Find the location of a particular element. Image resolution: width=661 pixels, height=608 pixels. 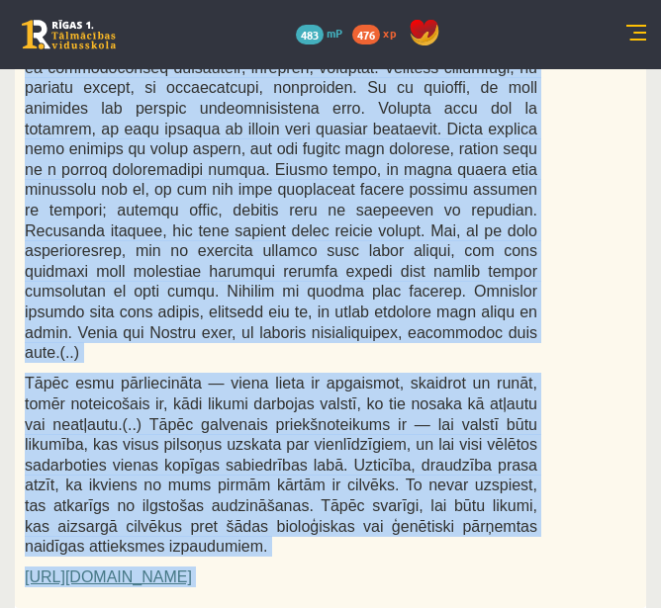

body: Визуальный текстовый редактор, wiswyg-editor-user-answer-47433996801900 is located at coordinates (305, 30).